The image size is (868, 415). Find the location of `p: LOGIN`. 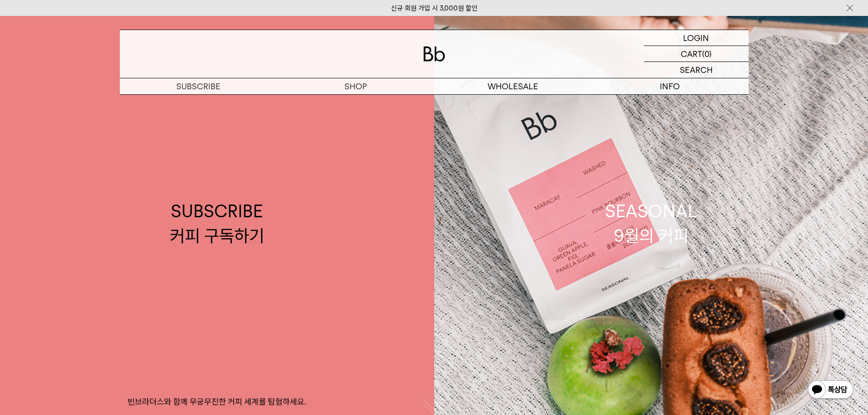

p: LOGIN is located at coordinates (696, 38).